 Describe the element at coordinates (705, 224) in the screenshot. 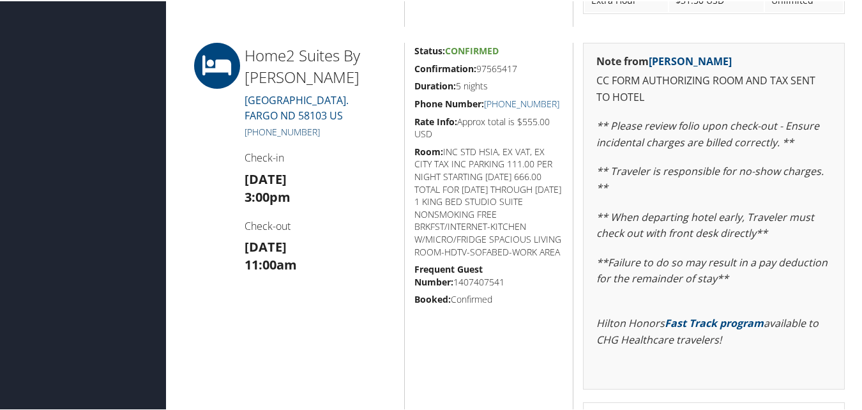

I see `em: ** When departing hotel early, Traveler must check out with front desk directly**` at that location.